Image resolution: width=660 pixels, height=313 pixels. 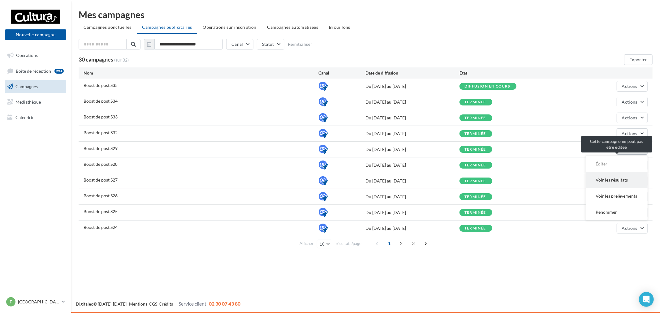 I want to click on span: 1, so click(x=389, y=243).